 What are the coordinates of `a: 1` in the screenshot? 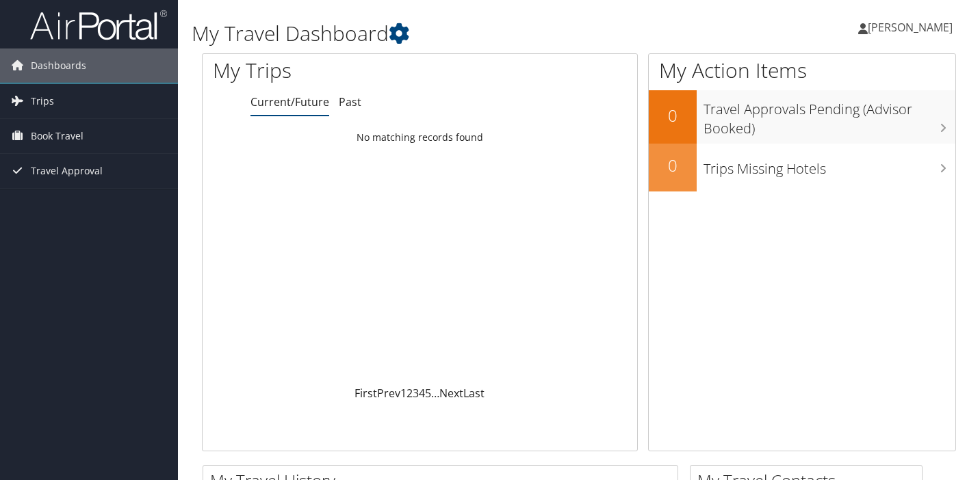 It's located at (403, 393).